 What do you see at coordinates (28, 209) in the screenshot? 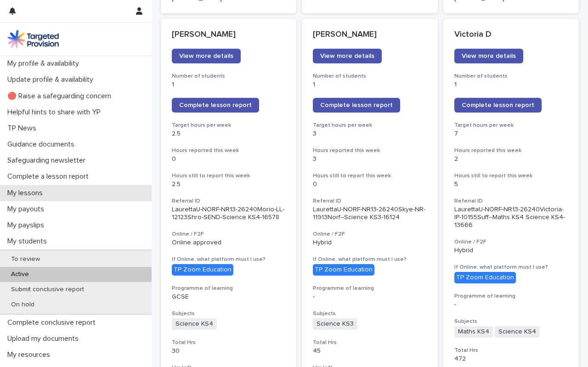
I see `p: My payouts` at bounding box center [28, 209].